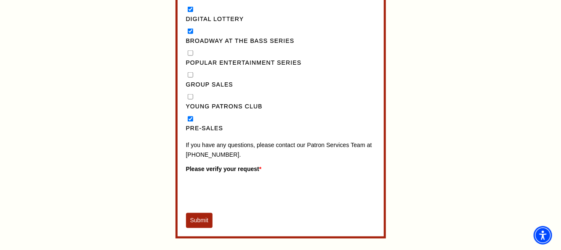 Image resolution: width=561 pixels, height=250 pixels. I want to click on button: Submit, so click(199, 221).